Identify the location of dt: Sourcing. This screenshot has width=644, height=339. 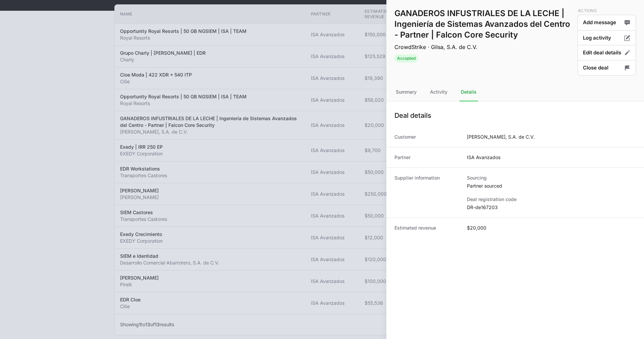
(552, 178).